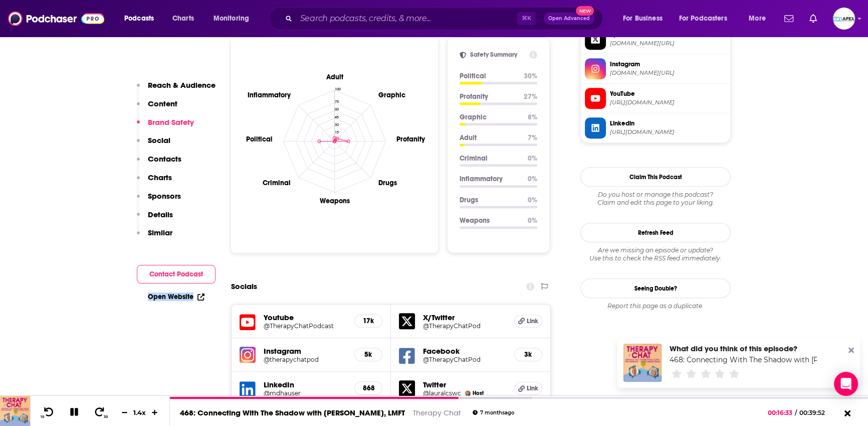 This screenshot has width=868, height=426. I want to click on div: 7 months ago, so click(493, 413).